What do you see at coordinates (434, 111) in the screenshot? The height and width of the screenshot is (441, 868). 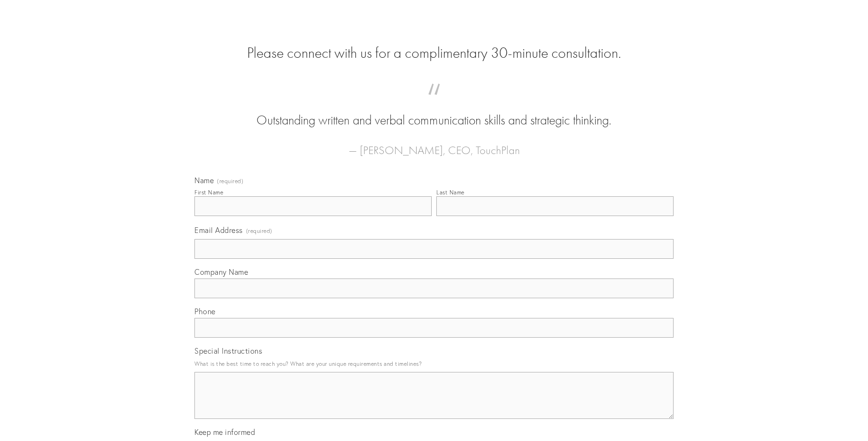 I see `blockquote: Outstanding written and verbal communication skills and strategic thinking.` at bounding box center [434, 111].